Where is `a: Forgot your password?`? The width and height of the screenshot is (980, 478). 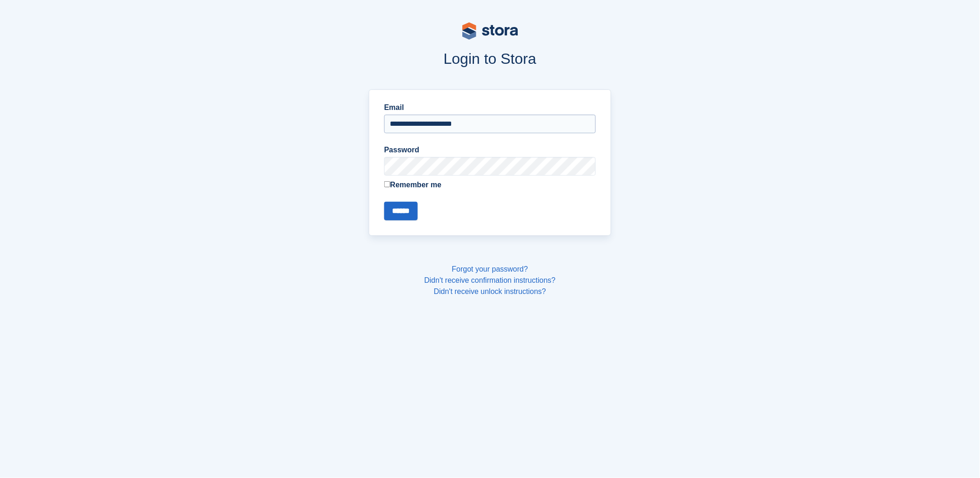
a: Forgot your password? is located at coordinates (490, 268).